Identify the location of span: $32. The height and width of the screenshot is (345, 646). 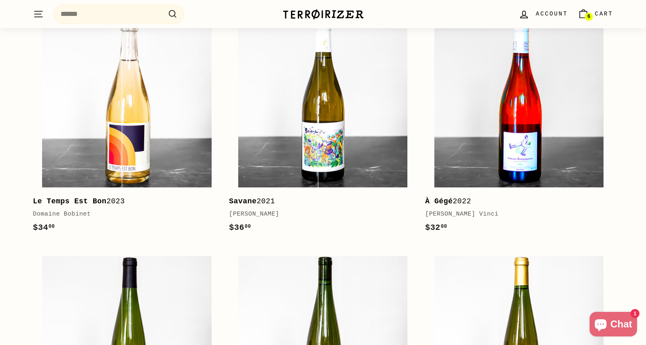
(436, 227).